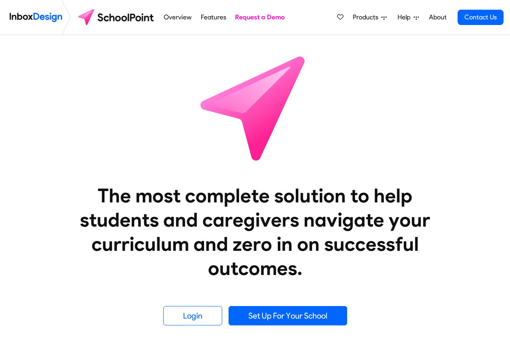 The height and width of the screenshot is (352, 510). I want to click on img: schoolpoint logo, so click(117, 17).